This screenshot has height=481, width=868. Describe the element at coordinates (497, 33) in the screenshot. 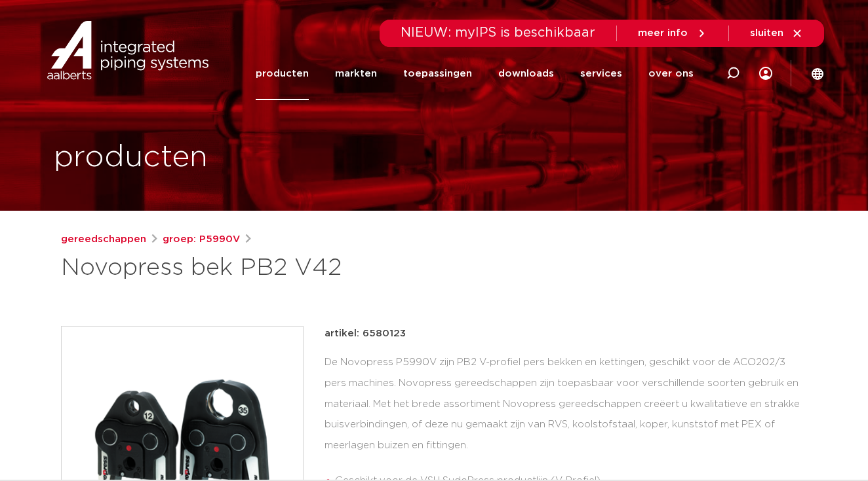

I see `span: NIEUW: myIPS is beschikbaar` at that location.